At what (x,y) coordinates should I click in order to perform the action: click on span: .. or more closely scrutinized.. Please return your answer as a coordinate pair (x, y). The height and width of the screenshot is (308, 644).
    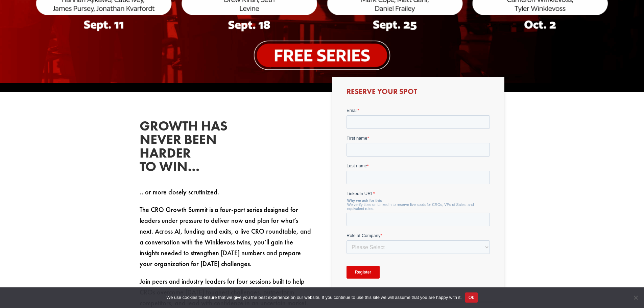
    Looking at the image, I should click on (179, 192).